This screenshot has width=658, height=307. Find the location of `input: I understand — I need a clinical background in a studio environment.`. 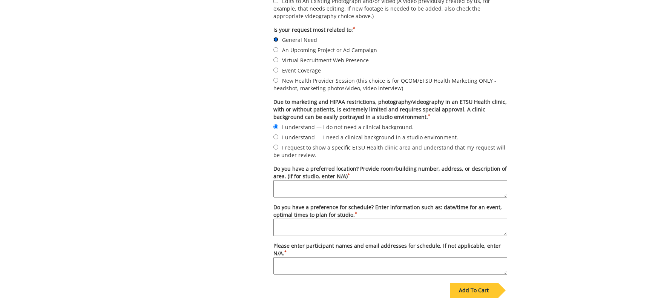

input: I understand — I need a clinical background in a studio environment. is located at coordinates (276, 137).